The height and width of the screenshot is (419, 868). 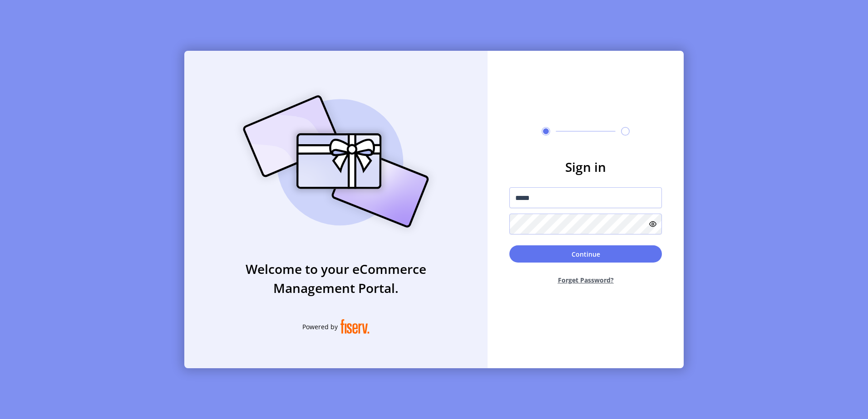 I want to click on span: Powered by, so click(x=320, y=327).